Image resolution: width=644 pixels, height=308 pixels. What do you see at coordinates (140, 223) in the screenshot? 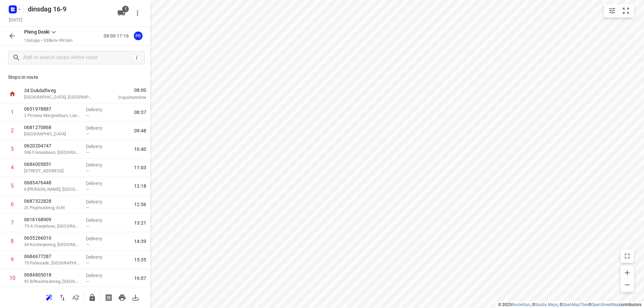
I see `span: 13:21` at bounding box center [140, 223].